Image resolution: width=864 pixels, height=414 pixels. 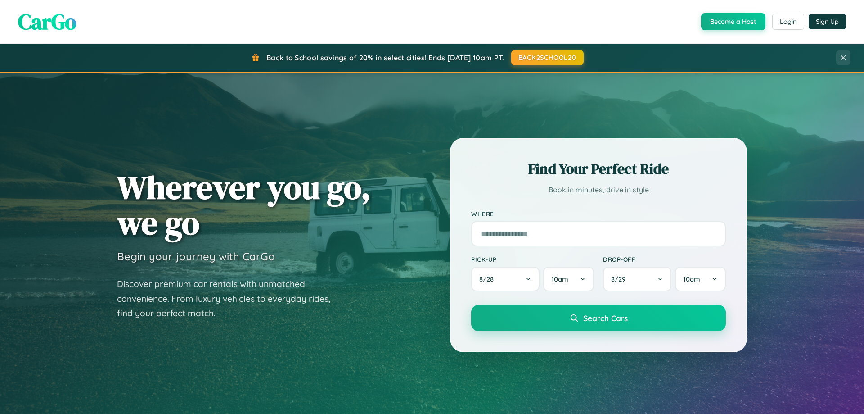 I want to click on p: Discover premium car rentals with unmatched convenience. From luxury vehicles to everyday rides, ..., so click(x=230, y=298).